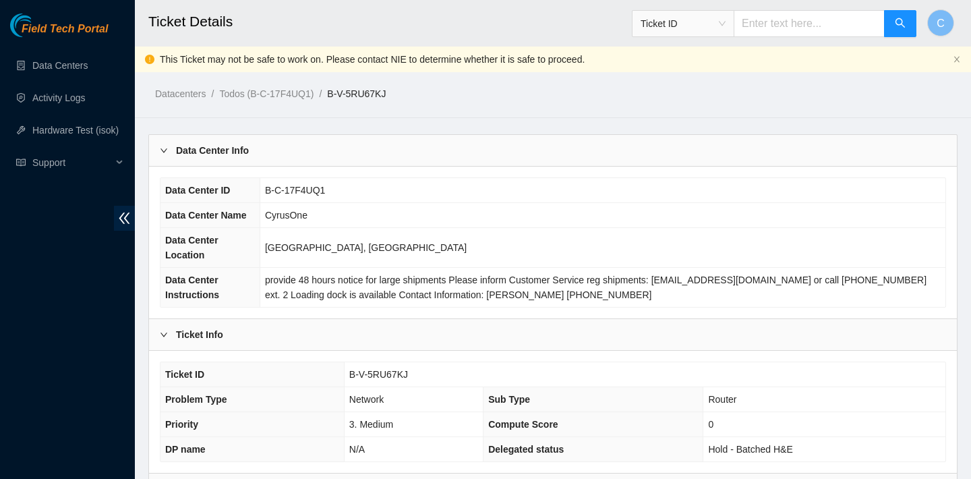  I want to click on span: B-V-5RU67KJ, so click(378, 374).